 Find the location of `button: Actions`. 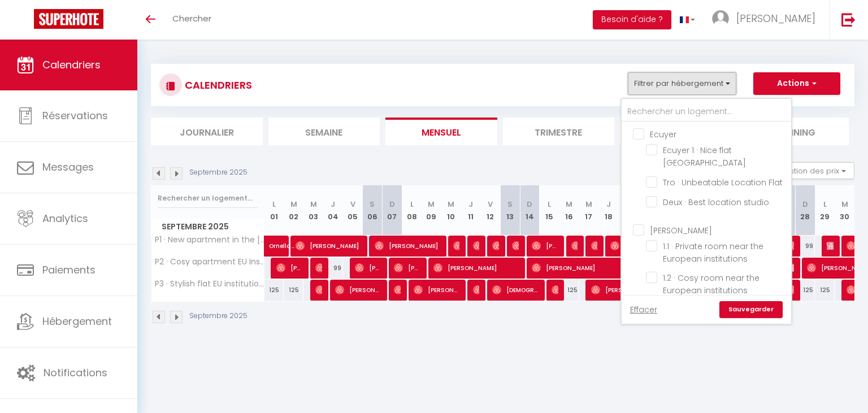

button: Actions is located at coordinates (797, 84).